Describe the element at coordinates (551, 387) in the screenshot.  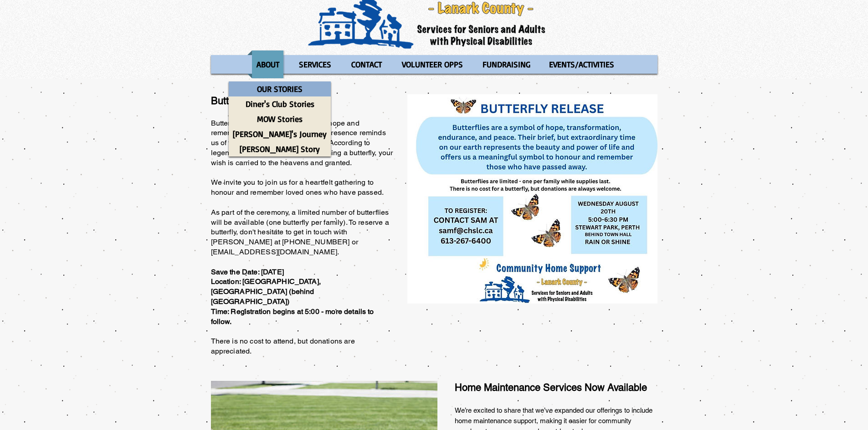
I see `span: Home Maintenance Services Now Available` at that location.